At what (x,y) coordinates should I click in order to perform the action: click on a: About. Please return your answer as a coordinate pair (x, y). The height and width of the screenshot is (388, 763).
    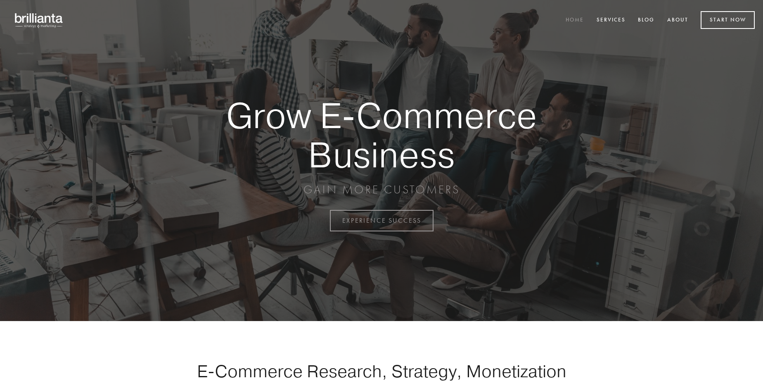
    Looking at the image, I should click on (678, 20).